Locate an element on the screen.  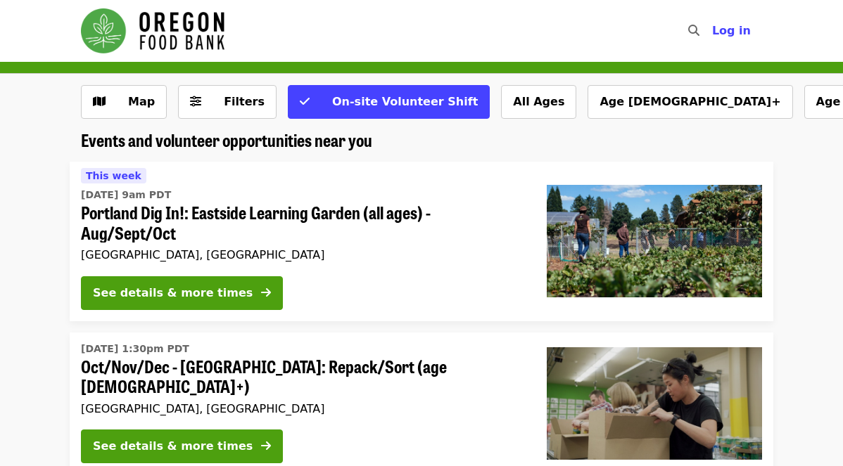
span: On-site Volunteer Shift is located at coordinates (404, 101).